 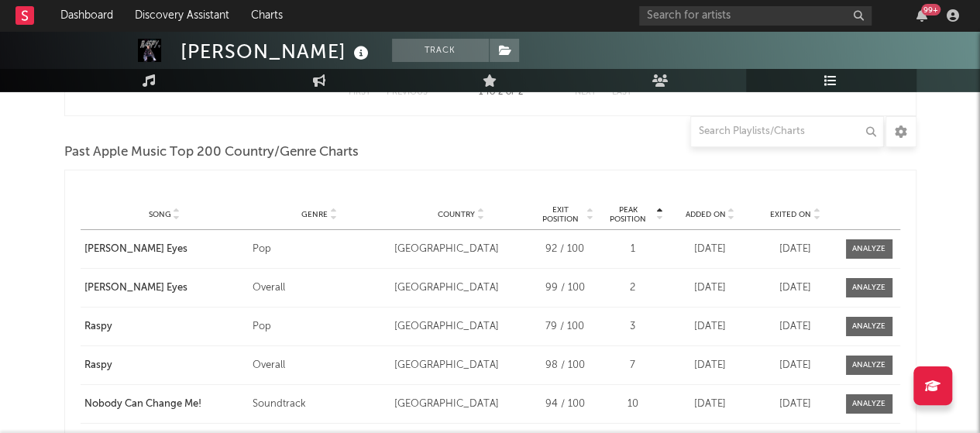 I want to click on span: Country, so click(x=456, y=215).